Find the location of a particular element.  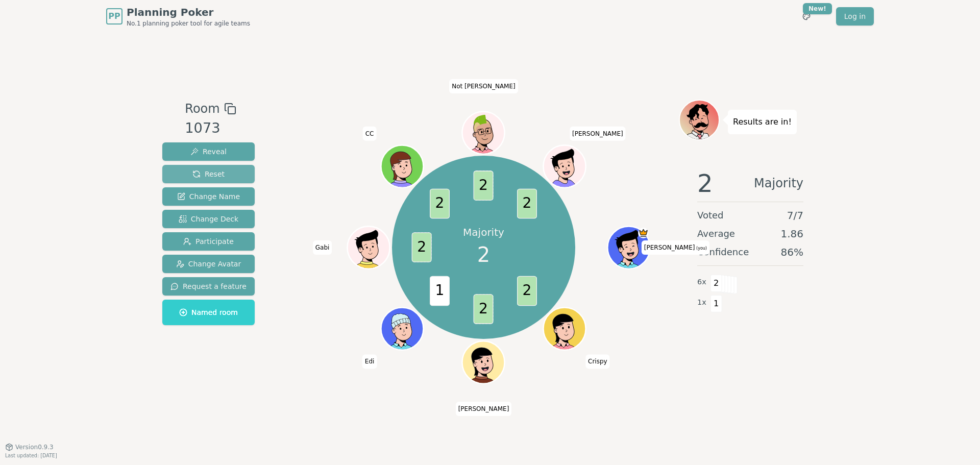

button: New! is located at coordinates (807, 16).